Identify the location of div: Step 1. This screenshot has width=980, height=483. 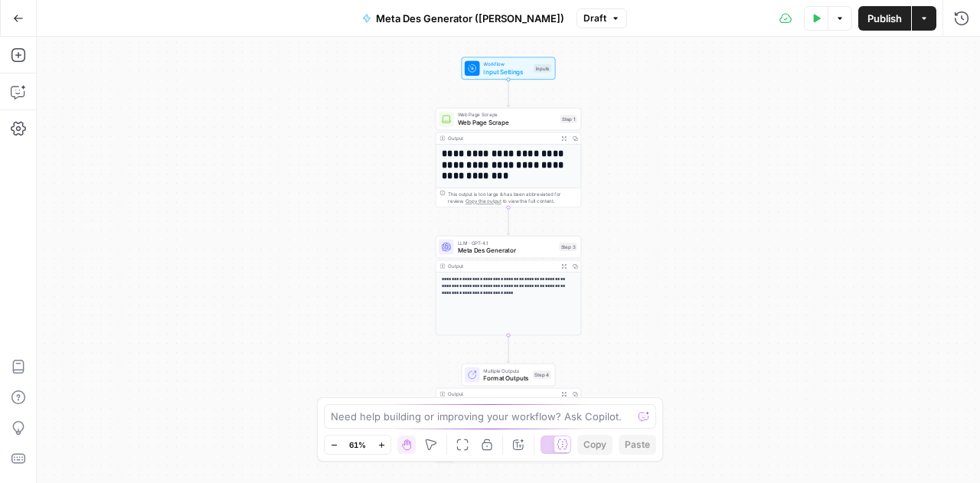
(569, 119).